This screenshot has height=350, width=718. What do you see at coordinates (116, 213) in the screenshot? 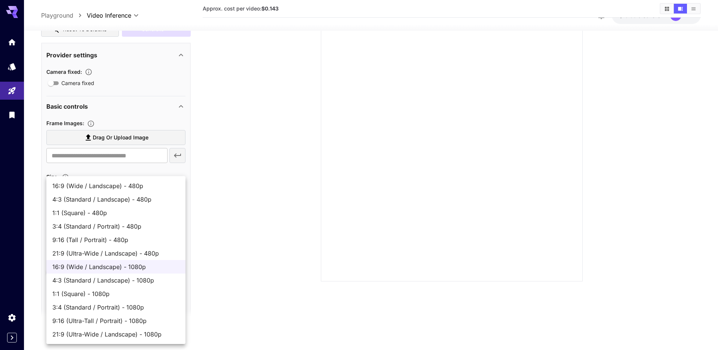
I see `span: 1:1 (Square) - 480p` at bounding box center [116, 213].